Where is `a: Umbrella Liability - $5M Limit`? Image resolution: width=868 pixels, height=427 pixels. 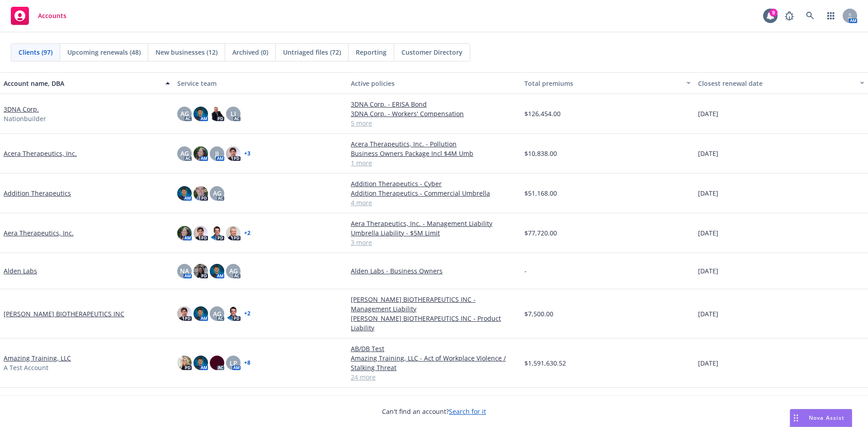 a: Umbrella Liability - $5M Limit is located at coordinates (434, 233).